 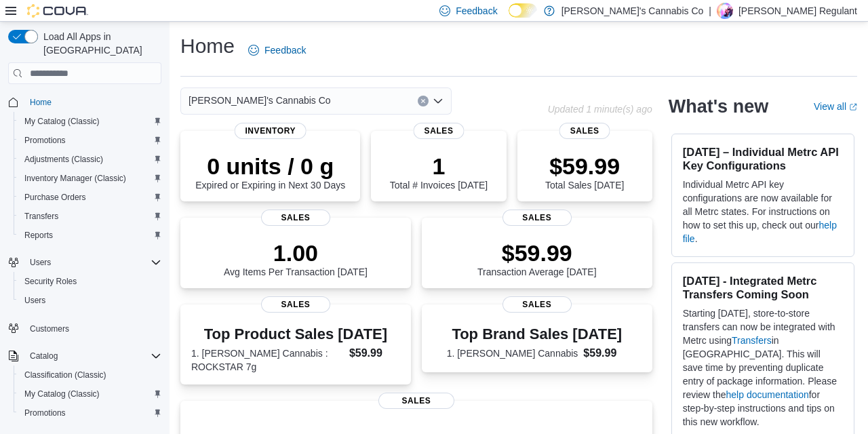 What do you see at coordinates (84, 102) in the screenshot?
I see `button: Home` at bounding box center [84, 102].